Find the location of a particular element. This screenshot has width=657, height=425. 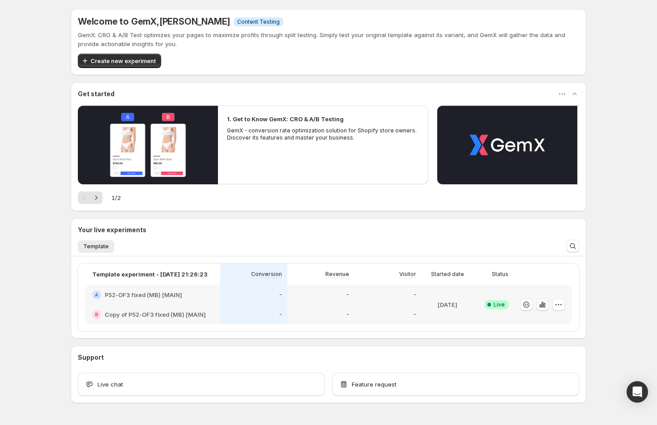

h3: Get started is located at coordinates (96, 94).